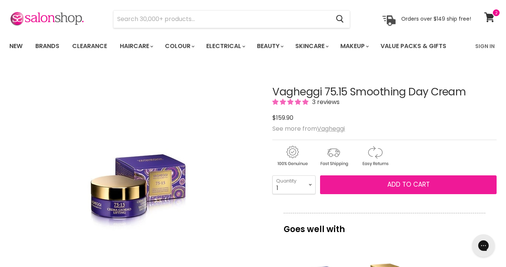 The image size is (506, 267). I want to click on img: genuine.gif, so click(292, 156).